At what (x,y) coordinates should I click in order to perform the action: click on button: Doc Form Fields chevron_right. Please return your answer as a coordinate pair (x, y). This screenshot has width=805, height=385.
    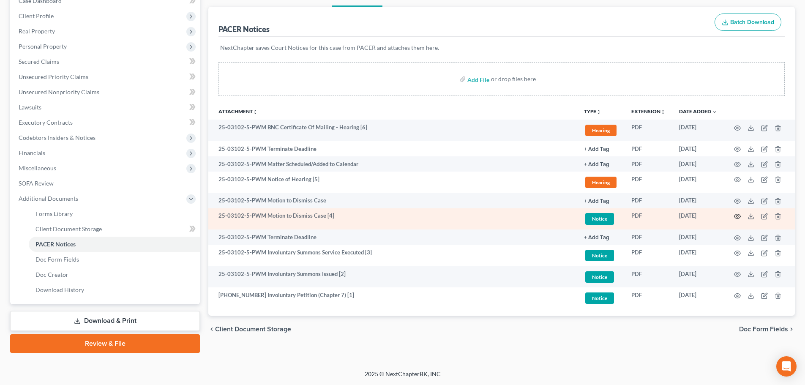
    Looking at the image, I should click on (767, 329).